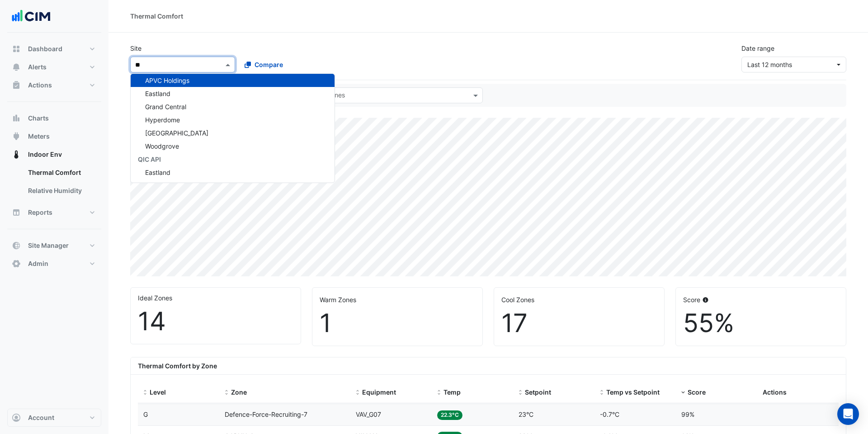 Image resolution: width=868 pixels, height=434 pixels. What do you see at coordinates (61, 173) in the screenshot?
I see `a: Thermal Comfort` at bounding box center [61, 173].